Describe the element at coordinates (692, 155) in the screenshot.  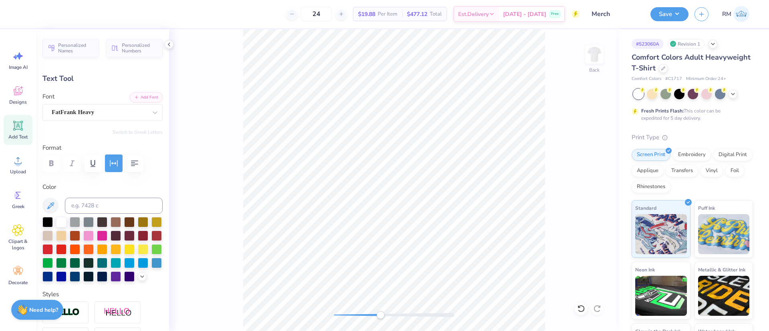
I see `div: Embroidery` at that location.